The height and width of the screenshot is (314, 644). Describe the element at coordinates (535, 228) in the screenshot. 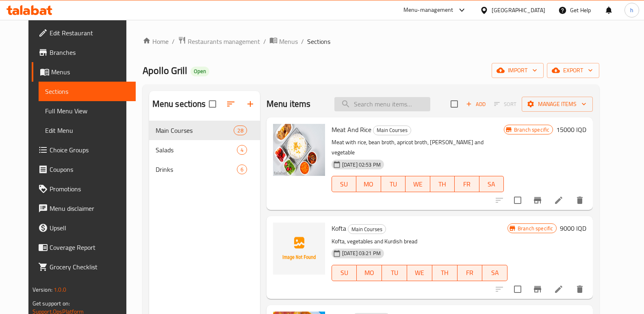

I see `span: Branch specific` at that location.